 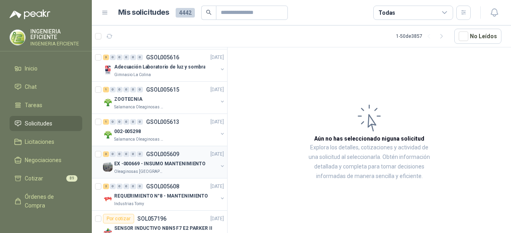 What do you see at coordinates (46, 69) in the screenshot?
I see `a: Inicio` at bounding box center [46, 69].